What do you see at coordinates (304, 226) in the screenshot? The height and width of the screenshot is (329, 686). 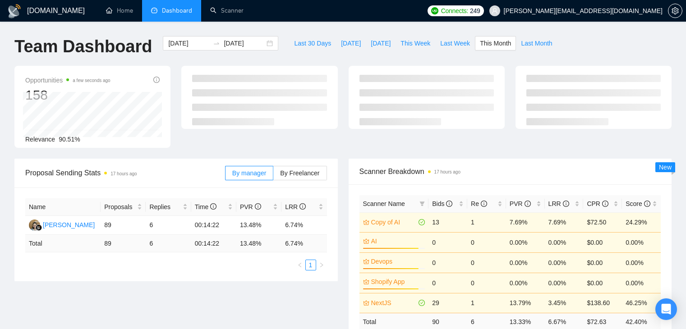 I see `td: 6.74%` at bounding box center [304, 226].